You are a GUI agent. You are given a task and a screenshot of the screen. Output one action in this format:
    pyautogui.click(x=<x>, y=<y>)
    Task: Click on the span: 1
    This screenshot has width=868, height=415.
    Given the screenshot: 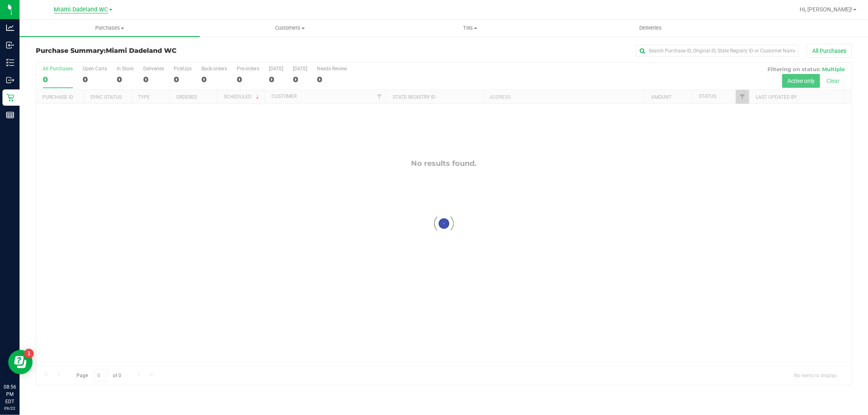 What is the action you would take?
    pyautogui.click(x=5, y=5)
    